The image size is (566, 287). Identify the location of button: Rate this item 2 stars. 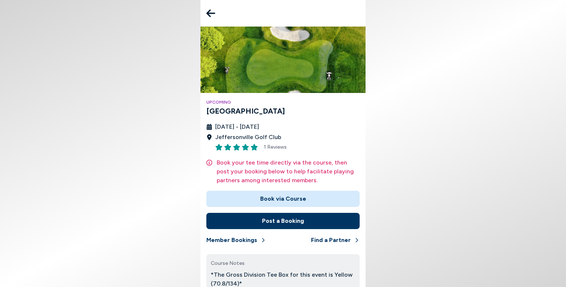
(228, 147).